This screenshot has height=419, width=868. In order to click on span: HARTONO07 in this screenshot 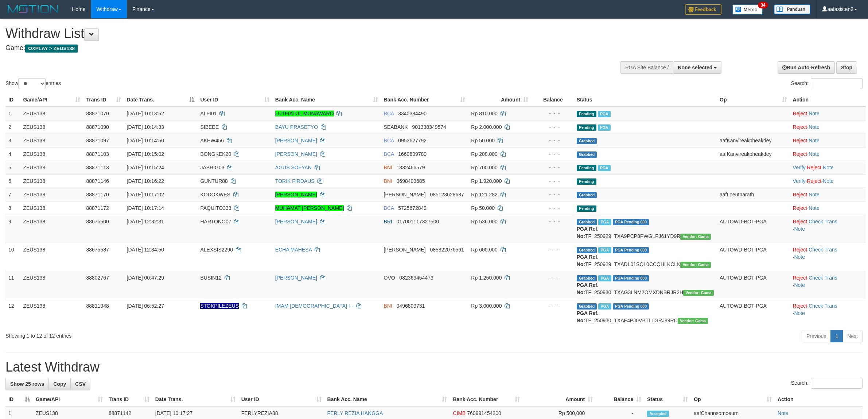, I will do `click(216, 221)`.